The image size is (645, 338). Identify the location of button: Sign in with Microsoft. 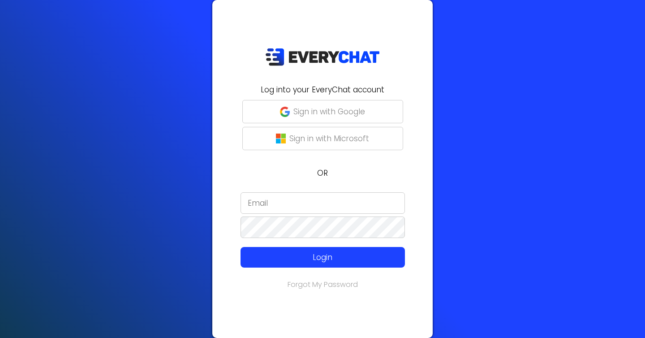
(322, 138).